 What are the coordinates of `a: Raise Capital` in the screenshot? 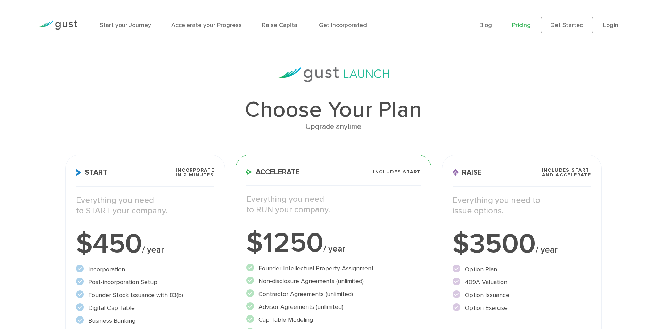 It's located at (281, 25).